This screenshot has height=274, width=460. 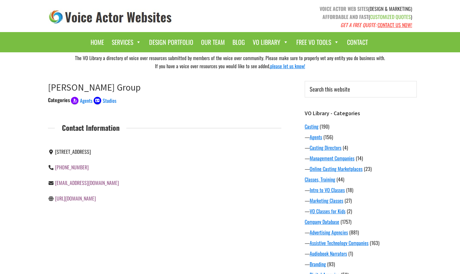 What do you see at coordinates (322, 222) in the screenshot?
I see `a: Company Database` at bounding box center [322, 222].